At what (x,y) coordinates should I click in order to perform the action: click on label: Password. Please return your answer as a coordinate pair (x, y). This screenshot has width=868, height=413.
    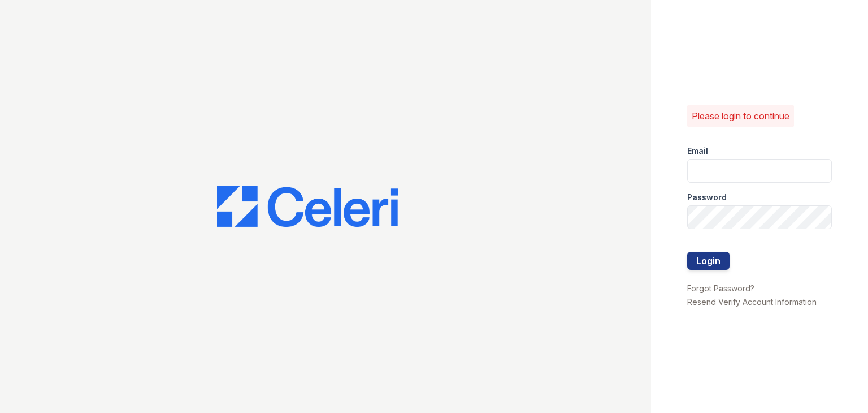
    Looking at the image, I should click on (707, 197).